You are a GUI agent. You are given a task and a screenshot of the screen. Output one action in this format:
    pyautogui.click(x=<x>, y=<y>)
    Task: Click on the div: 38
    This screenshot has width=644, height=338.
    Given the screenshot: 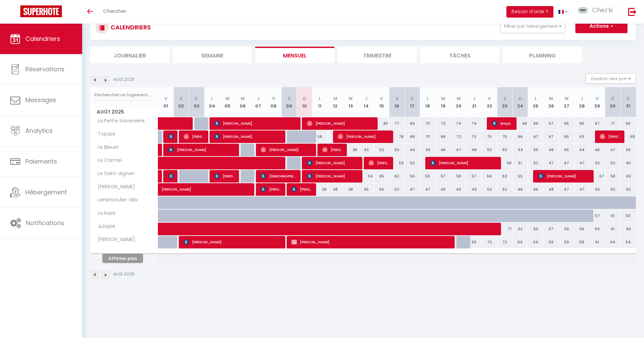 What is the action you would take?
    pyautogui.click(x=320, y=189)
    